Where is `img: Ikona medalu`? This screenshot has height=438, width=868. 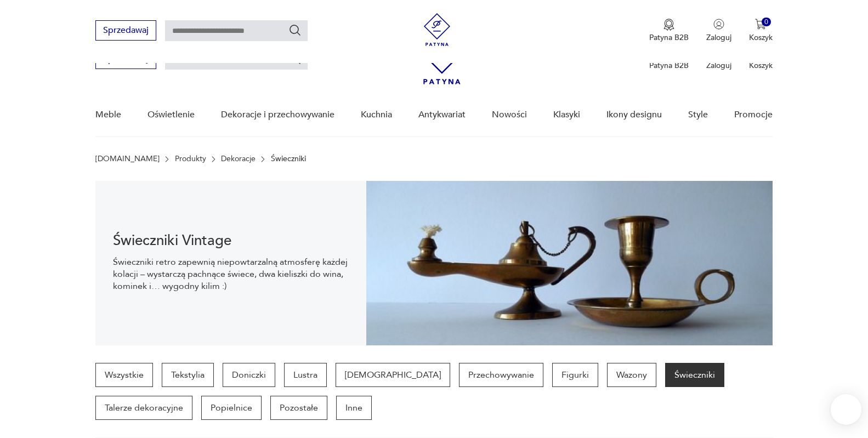
img: Ikona medalu is located at coordinates (669, 25).